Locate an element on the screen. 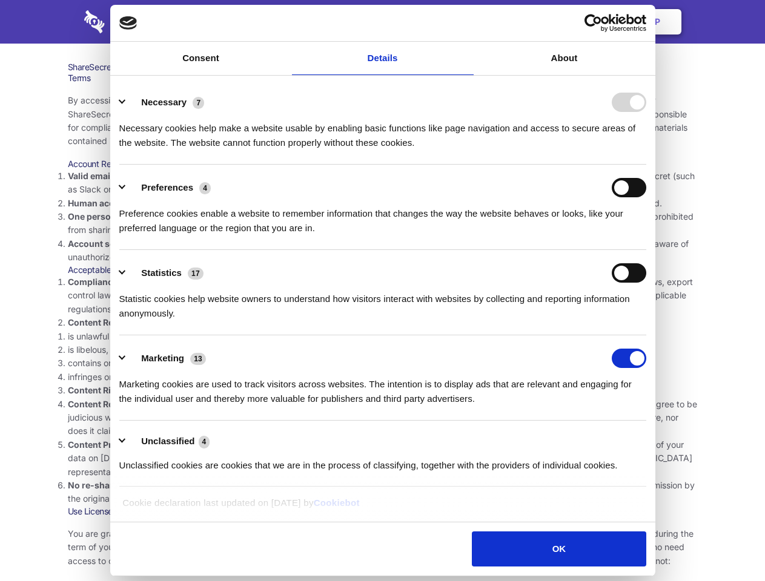  li: You agree that you will use Sharesecret only to secure and share content that you have the right ... is located at coordinates (383, 391).